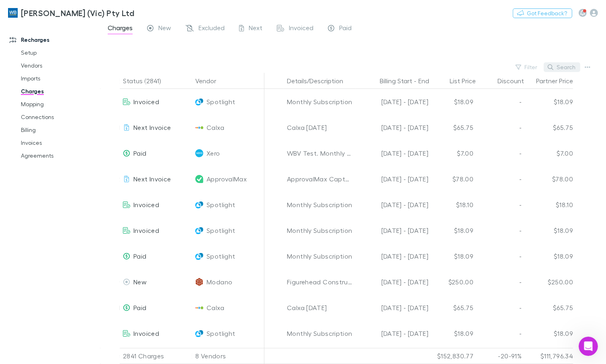 This screenshot has height=364, width=606. I want to click on button: End, so click(423, 81).